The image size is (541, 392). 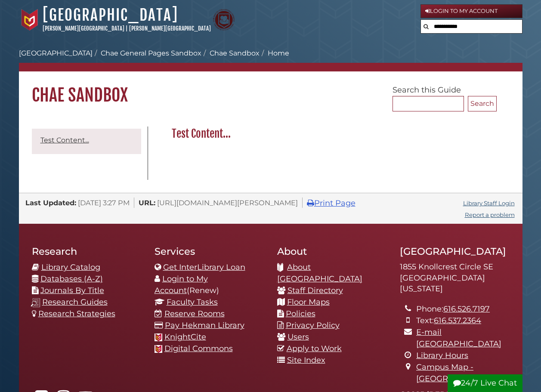 I want to click on a: Report a problem, so click(x=490, y=215).